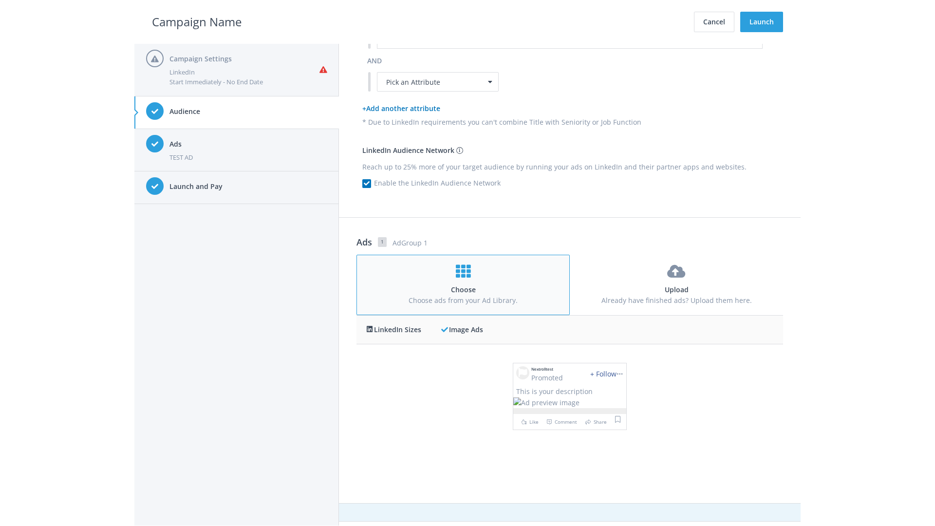 The width and height of the screenshot is (935, 526). I want to click on div: Pick an Attribute, so click(438, 82).